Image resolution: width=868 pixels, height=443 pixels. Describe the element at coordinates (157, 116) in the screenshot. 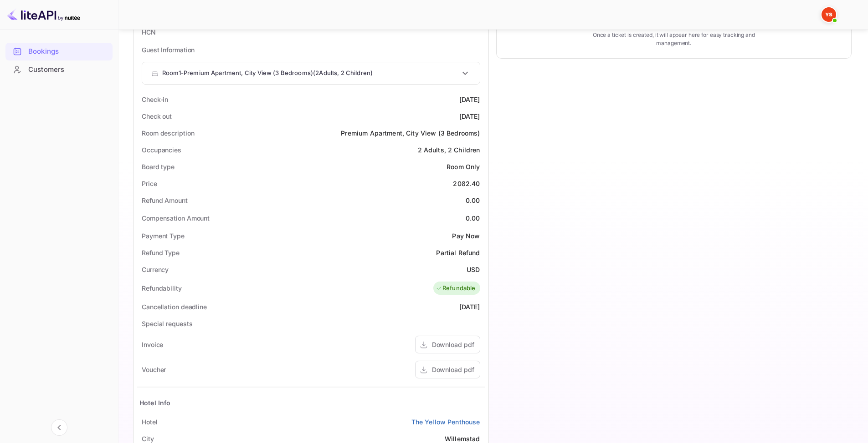

I see `div: Check out` at that location.